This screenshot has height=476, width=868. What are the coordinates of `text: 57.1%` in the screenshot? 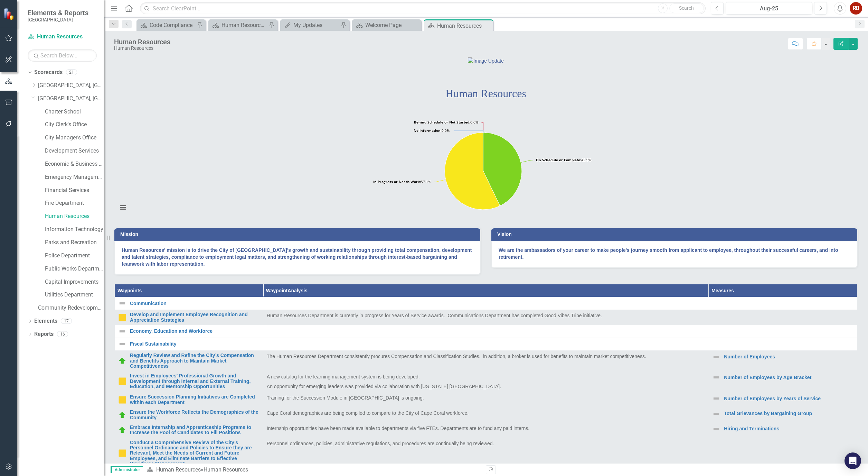 It's located at (402, 182).